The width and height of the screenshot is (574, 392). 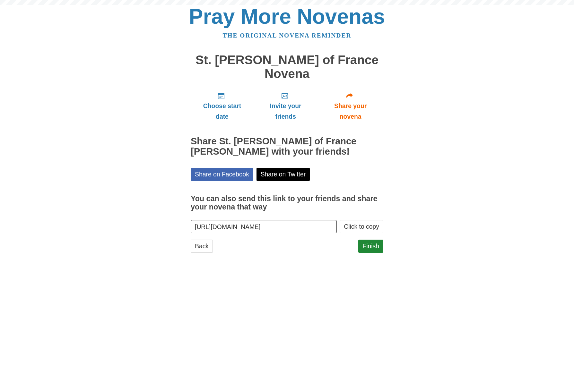 I want to click on a: The original novena reminder, so click(x=287, y=35).